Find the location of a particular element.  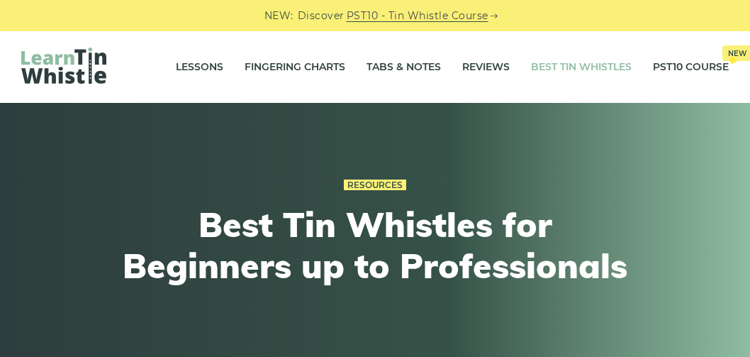

a: PST10 CourseNew is located at coordinates (691, 67).